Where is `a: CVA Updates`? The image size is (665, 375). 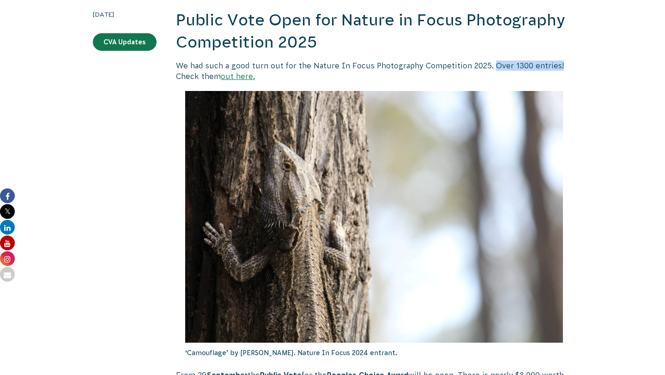
a: CVA Updates is located at coordinates (125, 42).